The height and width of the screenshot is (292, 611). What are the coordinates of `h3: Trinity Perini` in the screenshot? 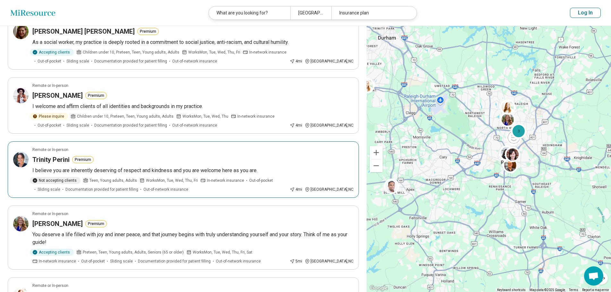 It's located at (51, 160).